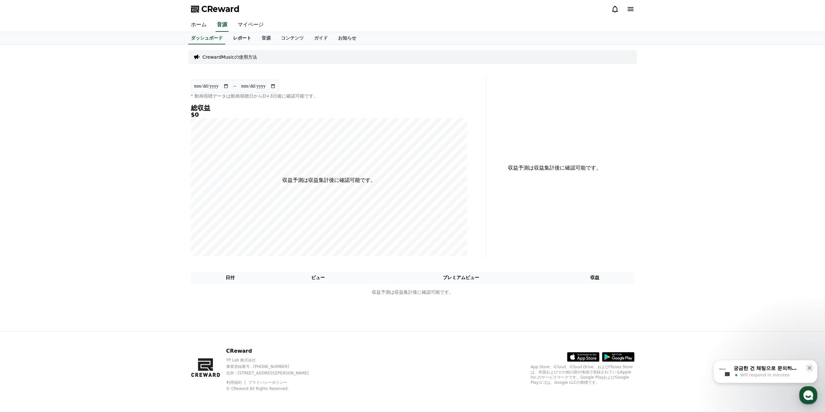 Image resolution: width=825 pixels, height=412 pixels. Describe the element at coordinates (273, 360) in the screenshot. I see `p: YP Lab 株式会社` at that location.